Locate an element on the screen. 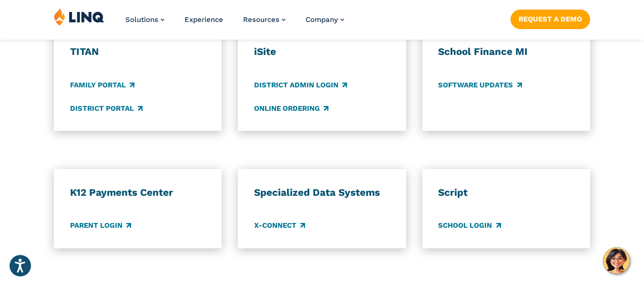  span: Company is located at coordinates (321, 19).